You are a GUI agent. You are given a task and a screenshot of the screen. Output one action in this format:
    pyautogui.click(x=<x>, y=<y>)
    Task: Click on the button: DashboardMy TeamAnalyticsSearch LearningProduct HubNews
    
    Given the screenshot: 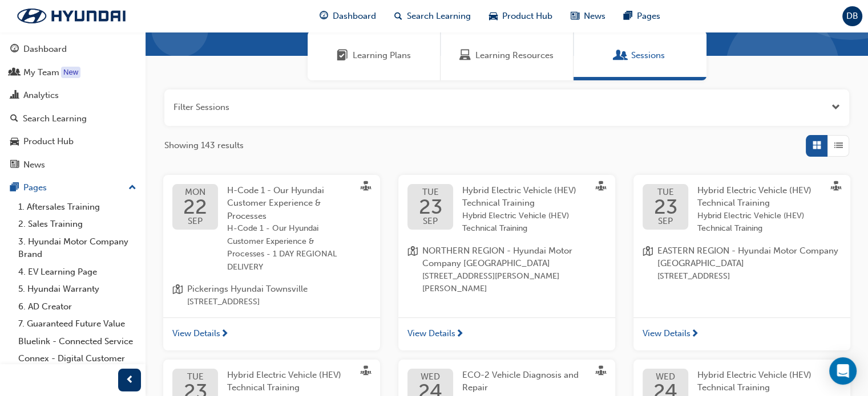 What is the action you would take?
    pyautogui.click(x=73, y=106)
    